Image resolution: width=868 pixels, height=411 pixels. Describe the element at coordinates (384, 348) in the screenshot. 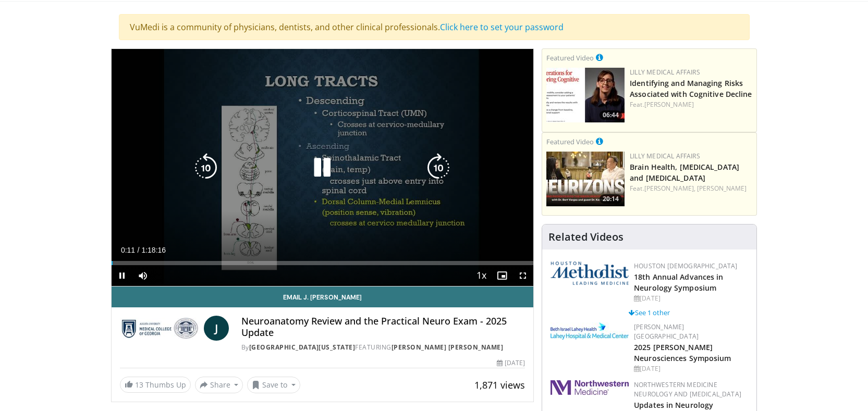

I see `div: By FEATURING` at that location.